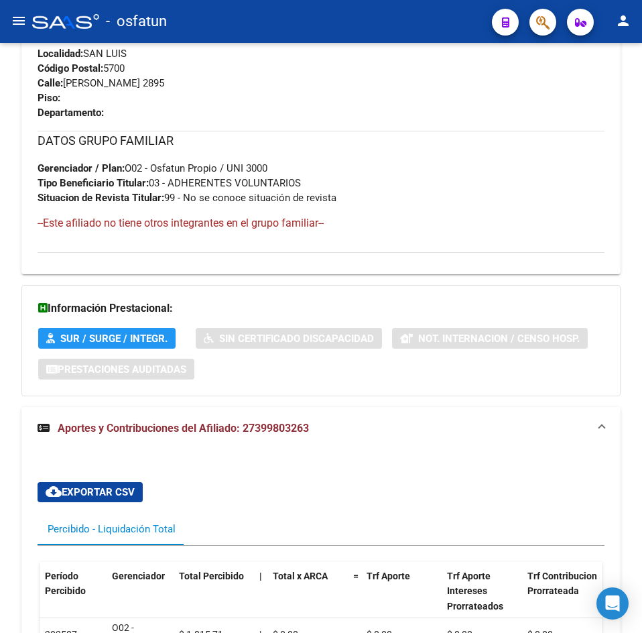 This screenshot has height=633, width=642. Describe the element at coordinates (187, 198) in the screenshot. I see `span: 99 - No se conoce situación de revista` at that location.